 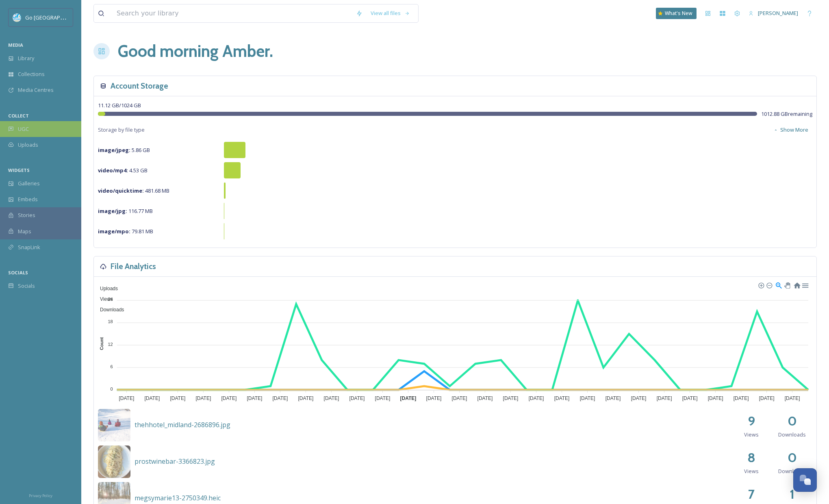 I want to click on div: What's New, so click(x=676, y=14).